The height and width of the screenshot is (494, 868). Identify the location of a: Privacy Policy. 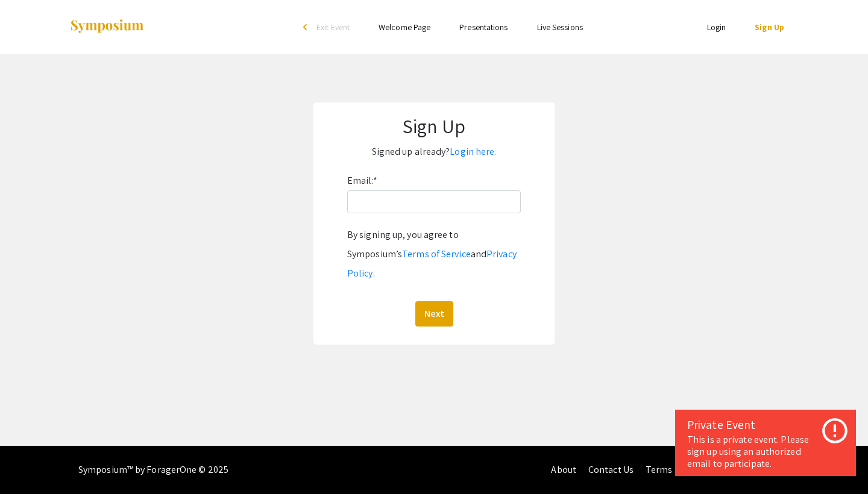
(432, 263).